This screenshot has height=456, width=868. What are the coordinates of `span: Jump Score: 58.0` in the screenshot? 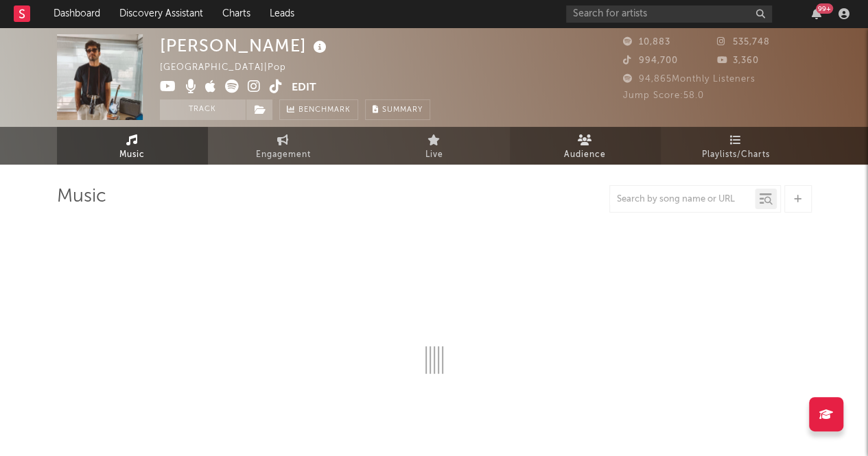 It's located at (664, 96).